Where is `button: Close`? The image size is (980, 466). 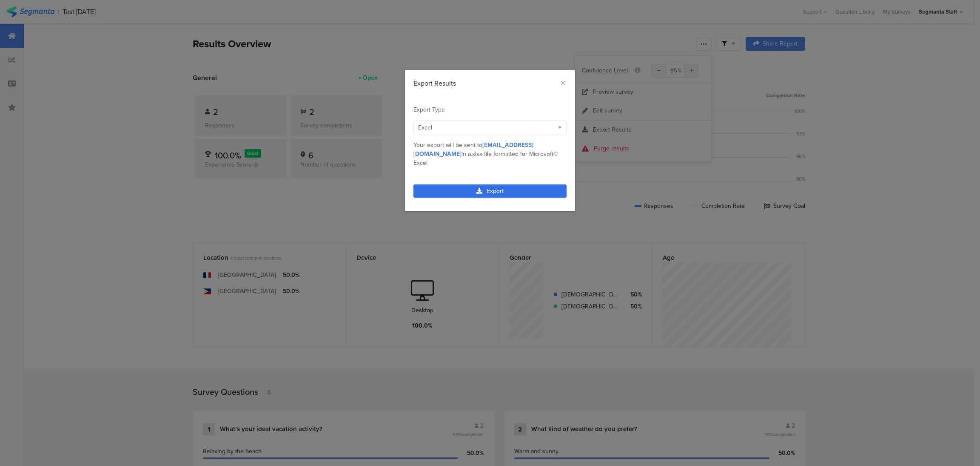 button: Close is located at coordinates (563, 83).